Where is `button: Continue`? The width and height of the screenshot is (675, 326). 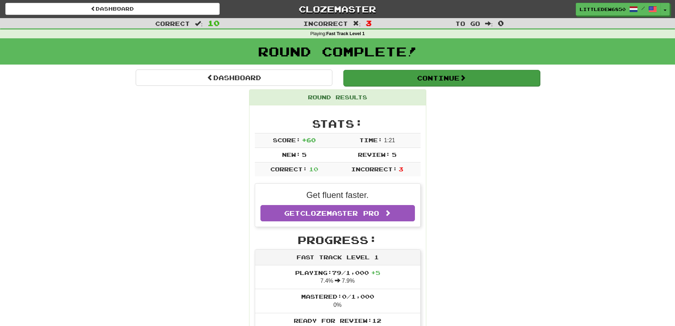 button: Continue is located at coordinates (441, 78).